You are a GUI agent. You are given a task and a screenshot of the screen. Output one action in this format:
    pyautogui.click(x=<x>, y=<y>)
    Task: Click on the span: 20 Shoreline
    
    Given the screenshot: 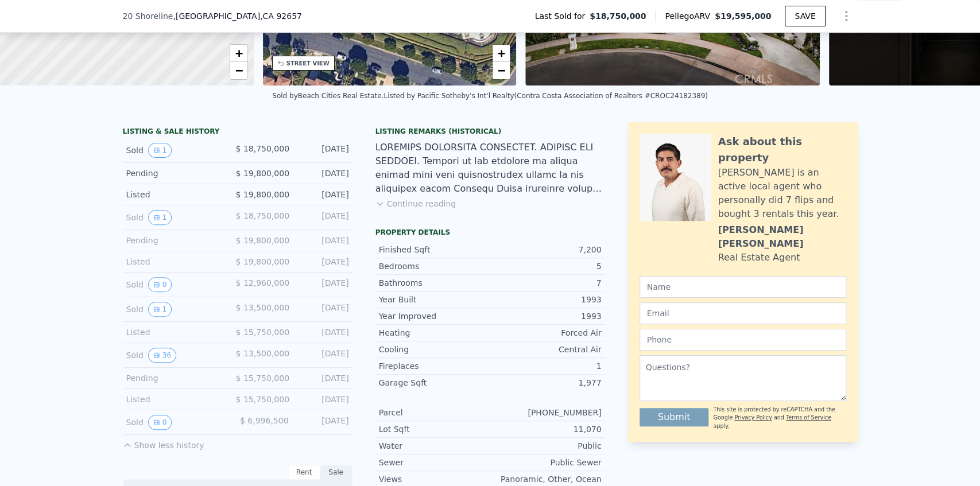 What is the action you would take?
    pyautogui.click(x=148, y=16)
    